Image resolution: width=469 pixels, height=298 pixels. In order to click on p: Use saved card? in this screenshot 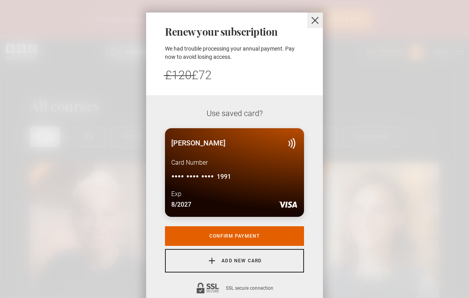, I will do `click(234, 113)`.